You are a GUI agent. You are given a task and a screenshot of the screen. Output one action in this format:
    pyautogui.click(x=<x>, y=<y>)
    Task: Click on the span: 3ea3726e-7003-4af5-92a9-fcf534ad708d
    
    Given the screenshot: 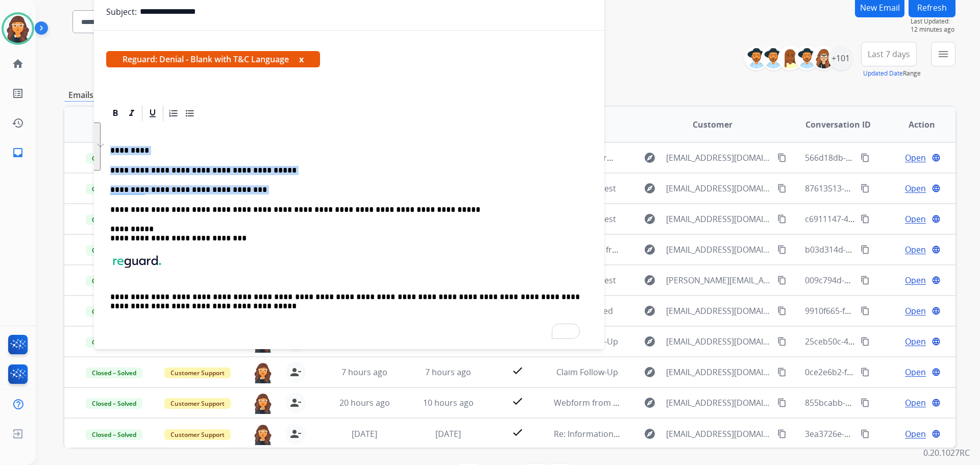 What is the action you would take?
    pyautogui.click(x=880, y=434)
    